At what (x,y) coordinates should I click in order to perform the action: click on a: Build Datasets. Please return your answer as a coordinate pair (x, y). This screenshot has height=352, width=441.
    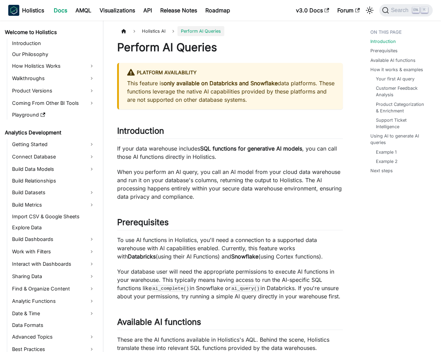
    Looking at the image, I should click on (53, 193).